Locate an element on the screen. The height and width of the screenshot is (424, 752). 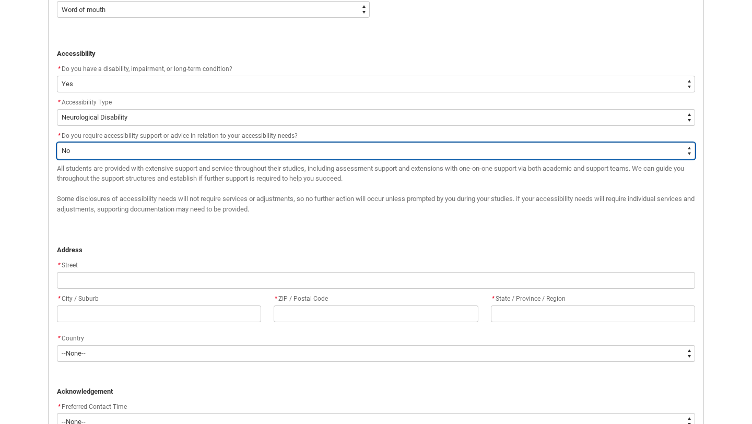
strong: Address is located at coordinates (69, 250).